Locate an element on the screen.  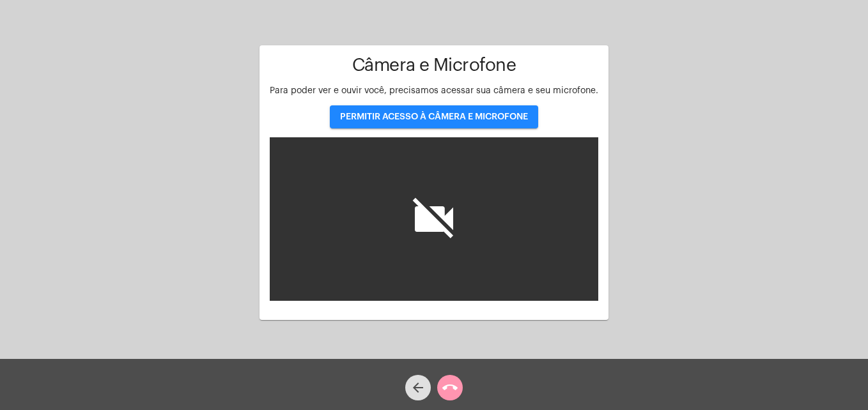
i: videocam_off is located at coordinates (434, 219).